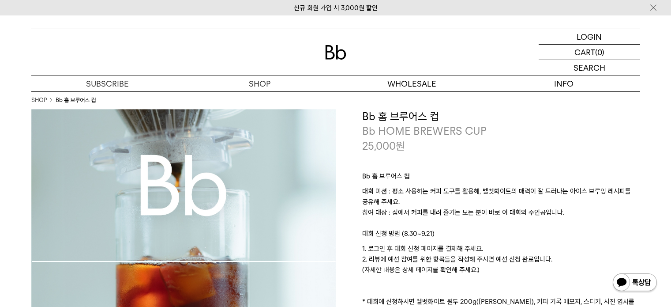 This screenshot has height=307, width=671. What do you see at coordinates (589, 52) in the screenshot?
I see `a: CART (0)` at bounding box center [589, 52].